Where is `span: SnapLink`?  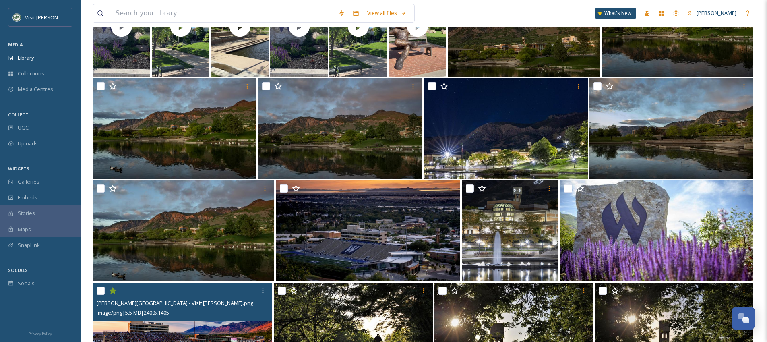 span: SnapLink is located at coordinates (29, 245).